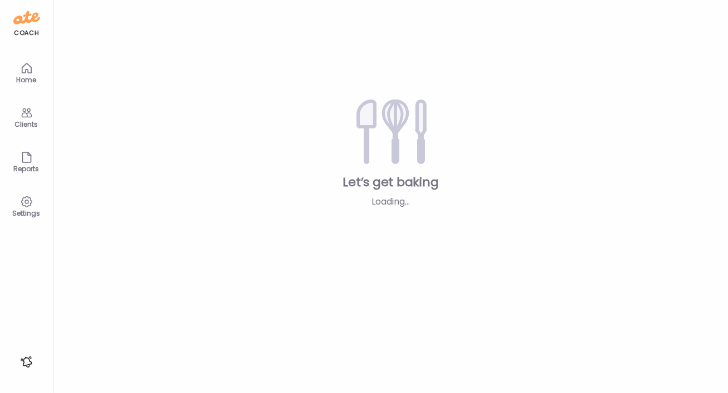 Image resolution: width=728 pixels, height=393 pixels. I want to click on div: coach, so click(26, 33).